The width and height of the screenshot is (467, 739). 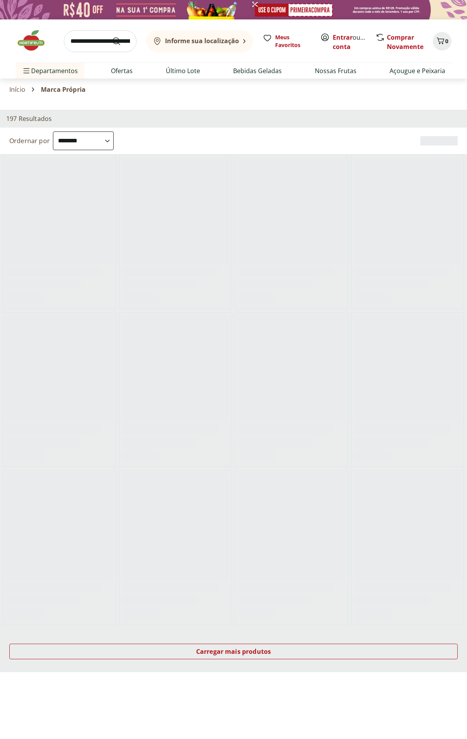 I want to click on b: Informe sua localização, so click(x=202, y=41).